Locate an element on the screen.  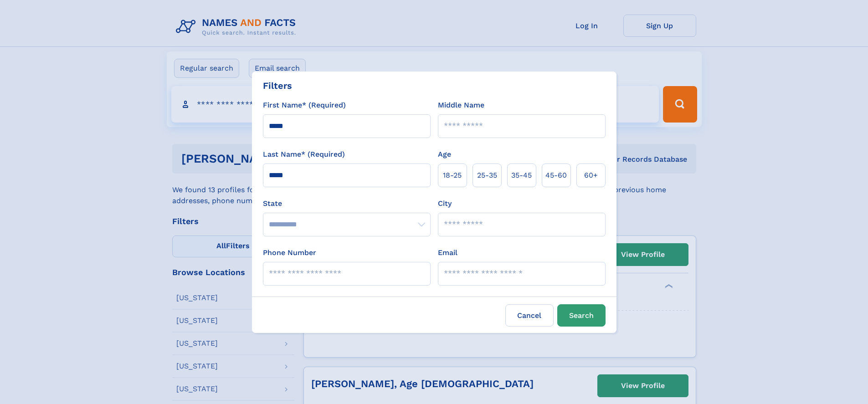
label: Age is located at coordinates (444, 154).